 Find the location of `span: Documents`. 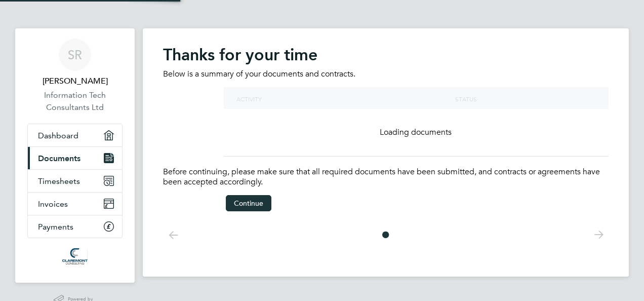

span: Documents is located at coordinates (59, 158).